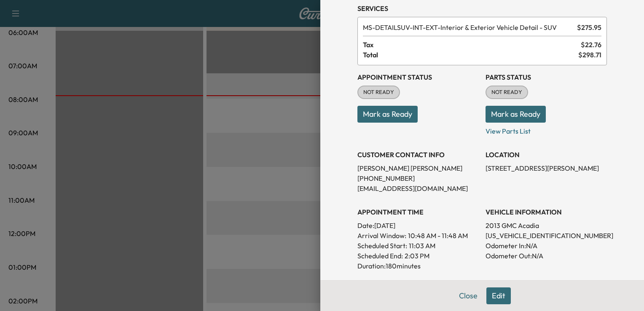 Image resolution: width=644 pixels, height=311 pixels. Describe the element at coordinates (422, 246) in the screenshot. I see `p: 11:03 AM` at that location.